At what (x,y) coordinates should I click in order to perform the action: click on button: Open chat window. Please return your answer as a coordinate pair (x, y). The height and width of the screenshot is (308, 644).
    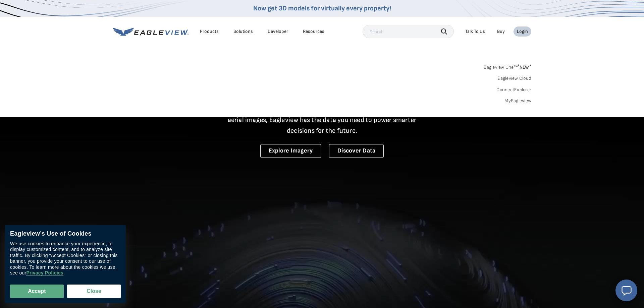
    Looking at the image, I should click on (626, 290).